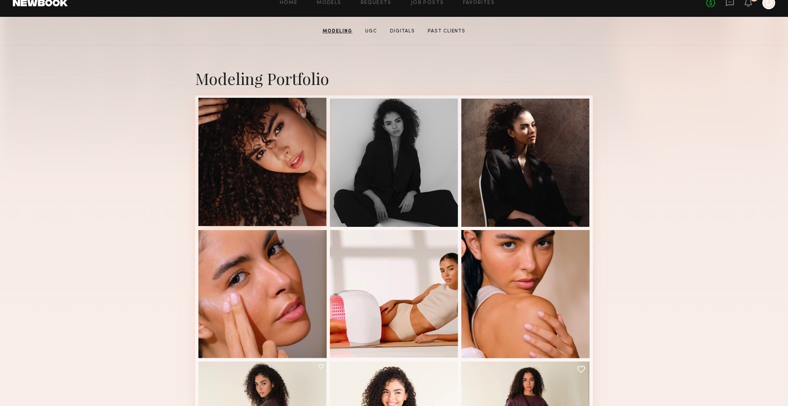 The width and height of the screenshot is (788, 406). What do you see at coordinates (427, 3) in the screenshot?
I see `a: Job Posts` at bounding box center [427, 3].